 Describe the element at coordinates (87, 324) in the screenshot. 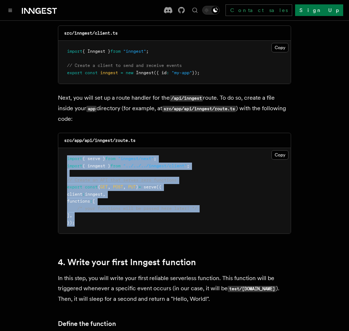

I see `a: Define the function` at that location.